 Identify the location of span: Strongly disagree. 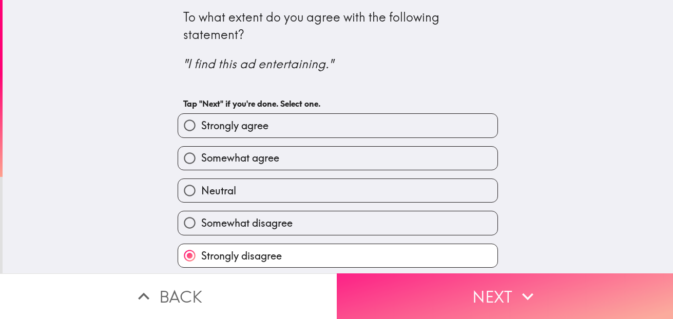
(241, 256).